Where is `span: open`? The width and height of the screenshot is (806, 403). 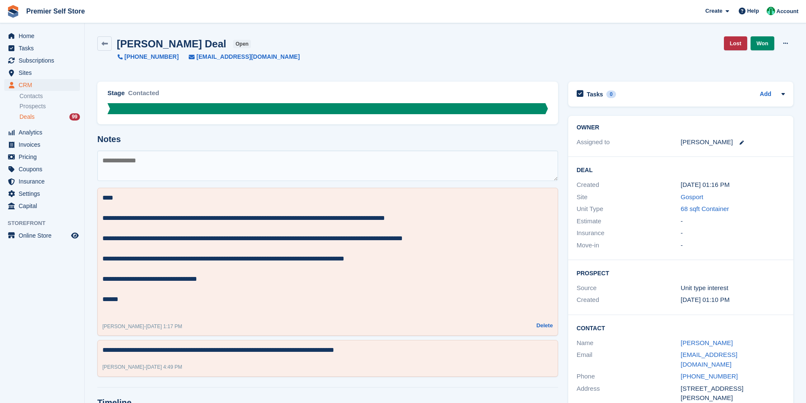 span: open is located at coordinates (242, 44).